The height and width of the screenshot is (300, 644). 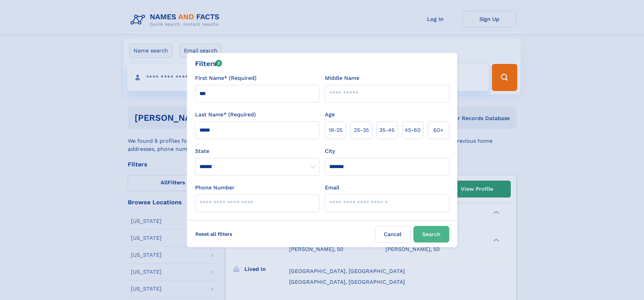 What do you see at coordinates (439, 130) in the screenshot?
I see `span: 60+` at bounding box center [439, 130].